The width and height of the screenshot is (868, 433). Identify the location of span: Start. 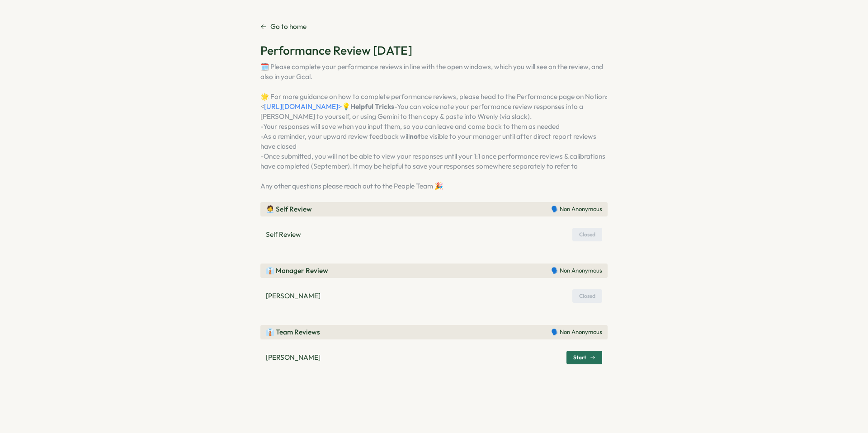
(580, 357).